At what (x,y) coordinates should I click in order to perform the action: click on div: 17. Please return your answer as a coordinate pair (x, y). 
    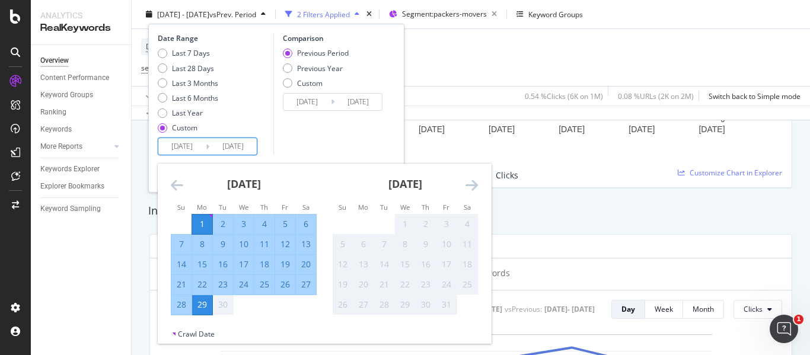
    Looking at the image, I should click on (446, 264).